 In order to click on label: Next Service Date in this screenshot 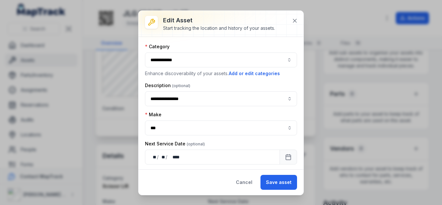, I will do `click(175, 144)`.